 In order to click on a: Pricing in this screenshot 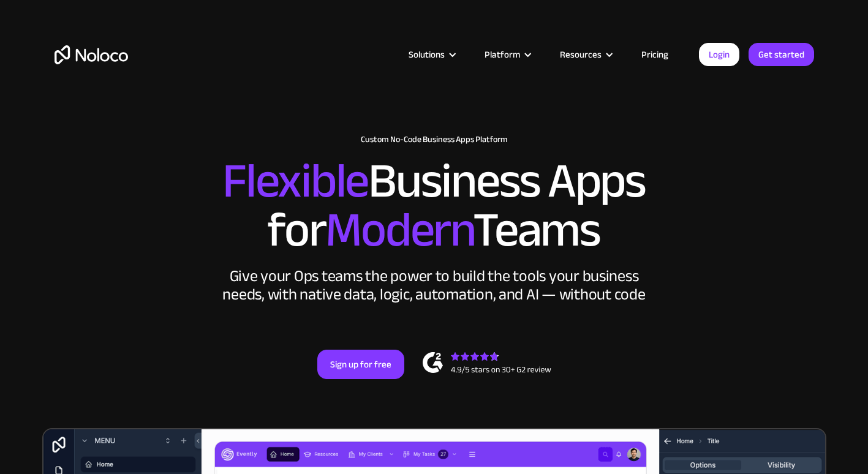, I will do `click(655, 55)`.